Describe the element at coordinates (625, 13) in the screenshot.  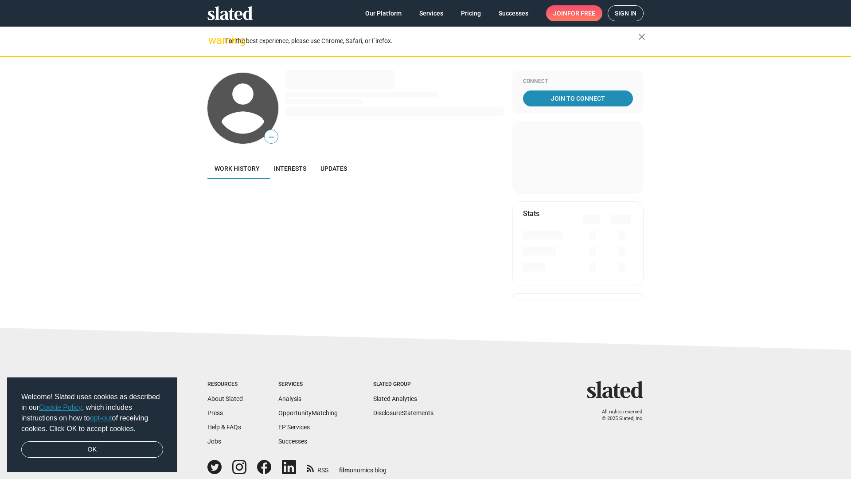
I see `span: Sign in` at that location.